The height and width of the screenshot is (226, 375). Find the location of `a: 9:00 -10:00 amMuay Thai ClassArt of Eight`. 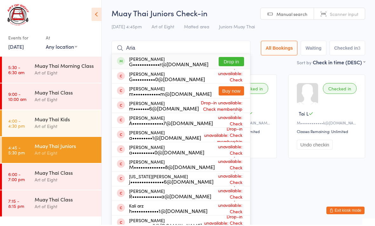

a: 9:00 -10:00 amMuay Thai ClassArt of Eight is located at coordinates (52, 98).